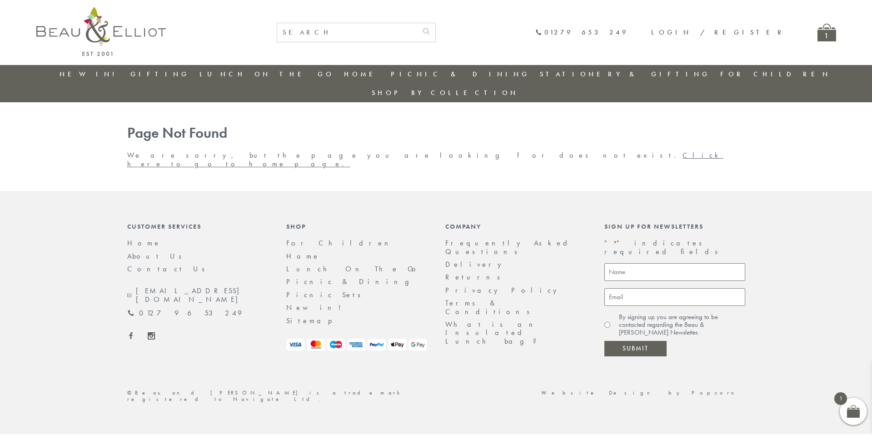 This screenshot has height=435, width=872. I want to click on a: What is an Insulated Lunch bag?, so click(495, 333).